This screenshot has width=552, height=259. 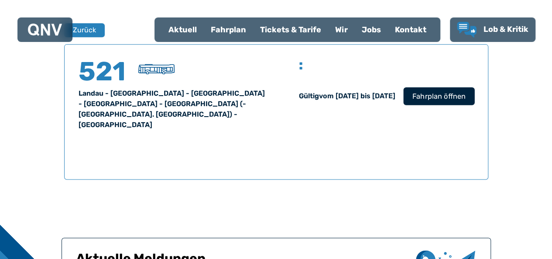 I want to click on font: Zurück, so click(x=84, y=30).